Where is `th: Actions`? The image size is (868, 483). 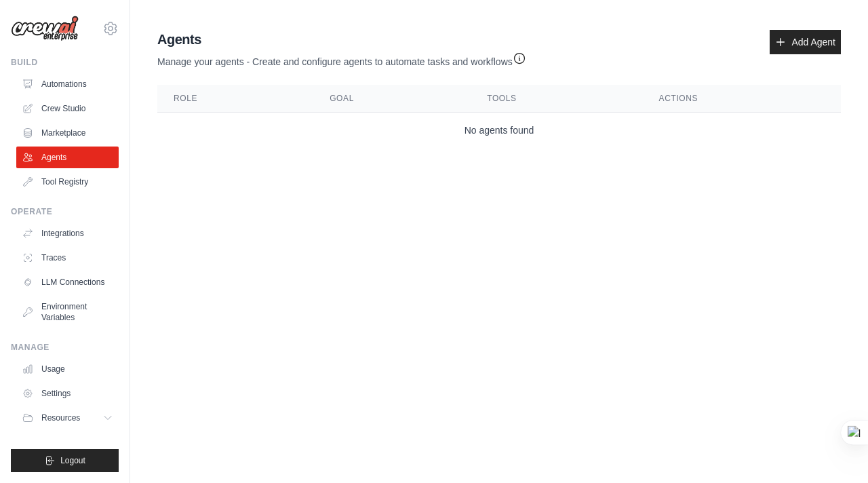 th: Actions is located at coordinates (742, 98).